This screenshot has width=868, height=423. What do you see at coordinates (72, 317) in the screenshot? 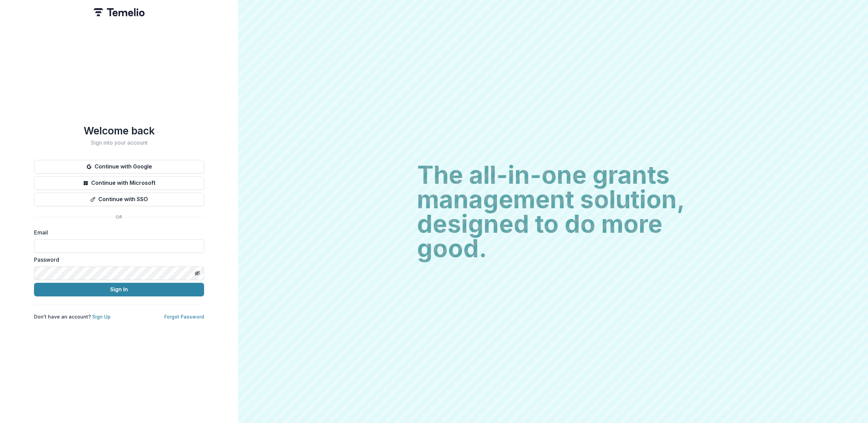
I see `p: Don't have an account?` at bounding box center [72, 317].